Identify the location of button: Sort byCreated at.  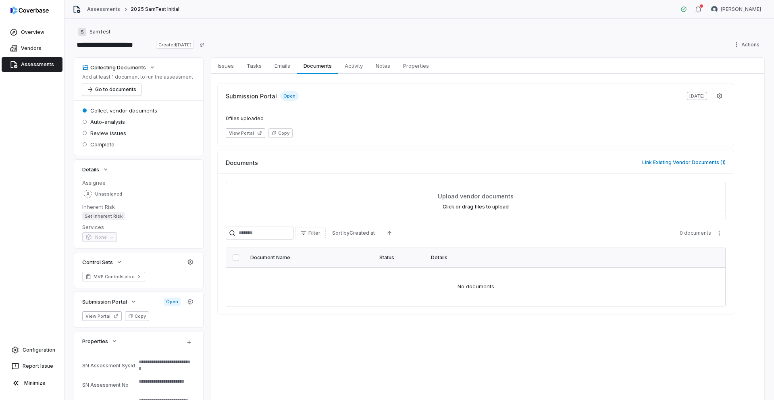
(353, 233).